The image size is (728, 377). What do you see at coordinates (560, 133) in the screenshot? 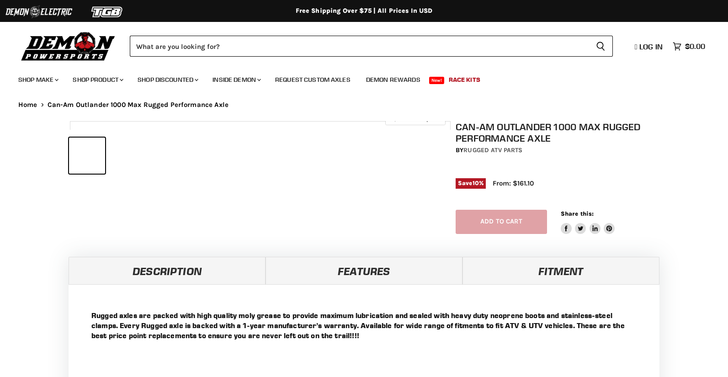
I see `h1: Can-Am Outlander 1000 Max Rugged Performance Axle` at bounding box center [560, 133].